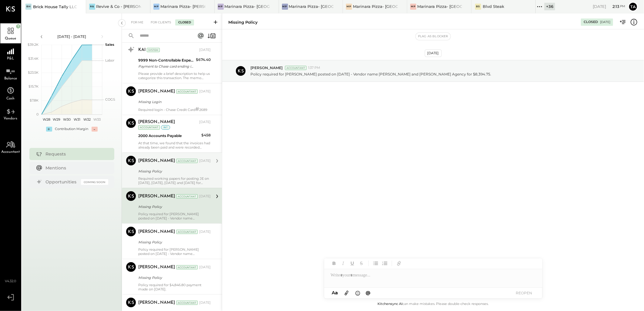  What do you see at coordinates (110, 100) in the screenshot?
I see `text: COGS` at bounding box center [110, 100].